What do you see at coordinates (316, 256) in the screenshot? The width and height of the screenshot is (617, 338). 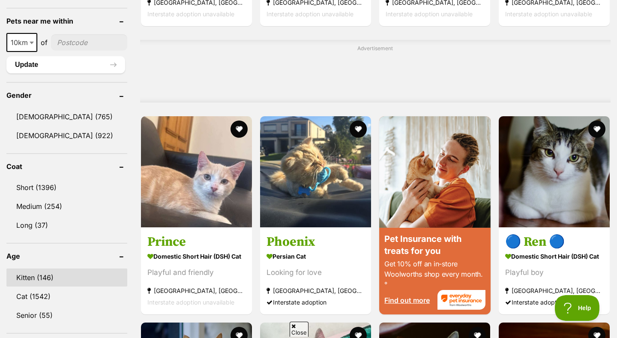 I see `strong: Persian Cat` at bounding box center [316, 256].